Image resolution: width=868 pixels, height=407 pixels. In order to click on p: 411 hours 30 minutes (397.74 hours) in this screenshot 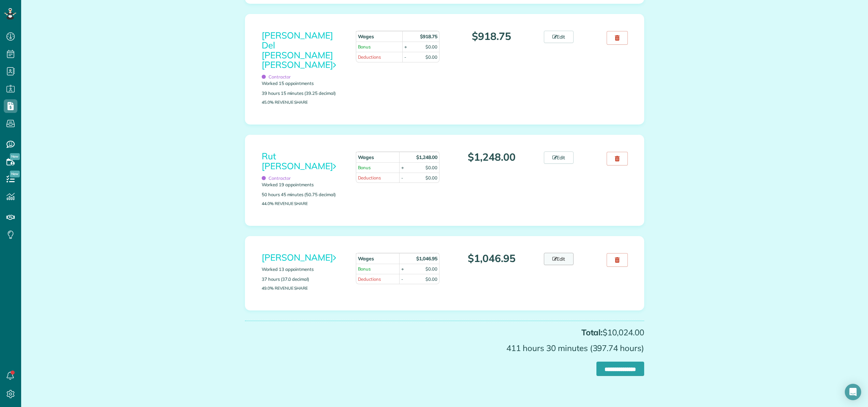, I will do `click(445, 348)`.